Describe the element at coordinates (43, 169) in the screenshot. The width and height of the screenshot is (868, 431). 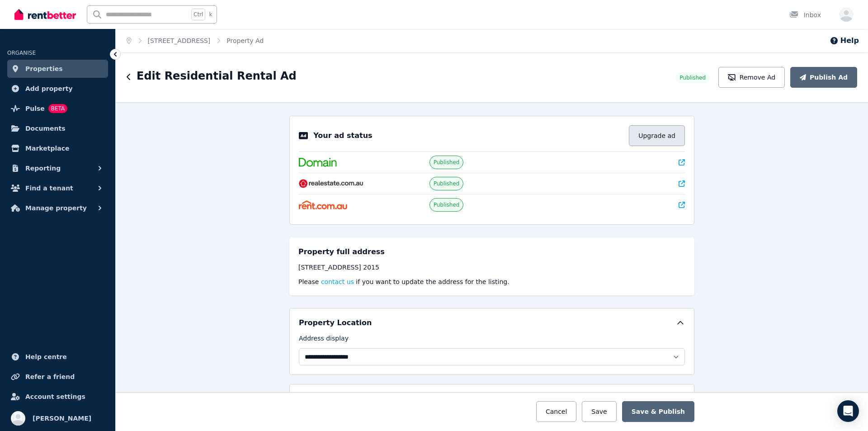
I see `span: Reporting` at that location.